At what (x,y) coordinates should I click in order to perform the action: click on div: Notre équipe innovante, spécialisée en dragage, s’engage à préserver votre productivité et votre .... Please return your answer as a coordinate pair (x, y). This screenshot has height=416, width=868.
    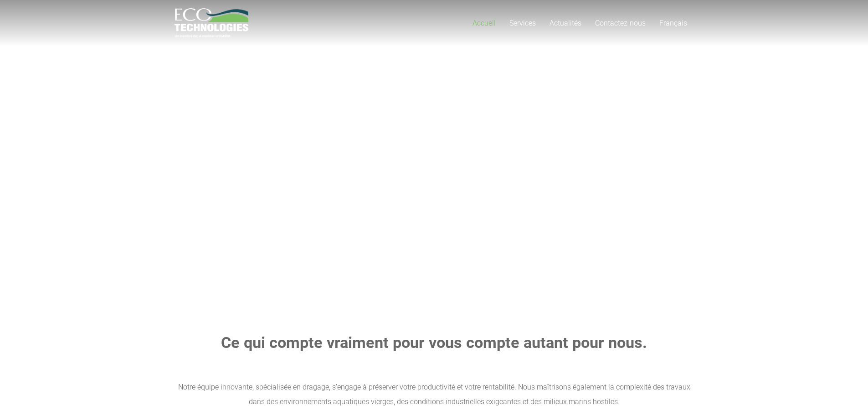
    Looking at the image, I should click on (434, 394).